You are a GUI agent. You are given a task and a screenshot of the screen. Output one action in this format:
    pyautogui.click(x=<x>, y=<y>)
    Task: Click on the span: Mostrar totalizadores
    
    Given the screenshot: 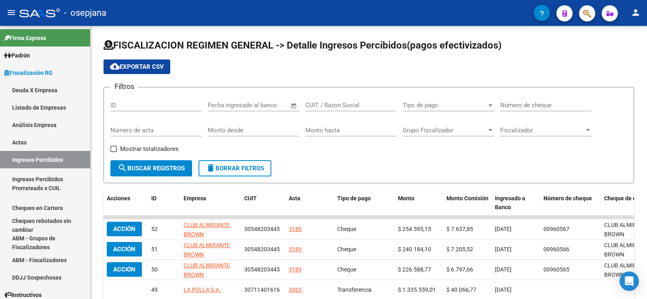 What is the action you would take?
    pyautogui.click(x=149, y=149)
    